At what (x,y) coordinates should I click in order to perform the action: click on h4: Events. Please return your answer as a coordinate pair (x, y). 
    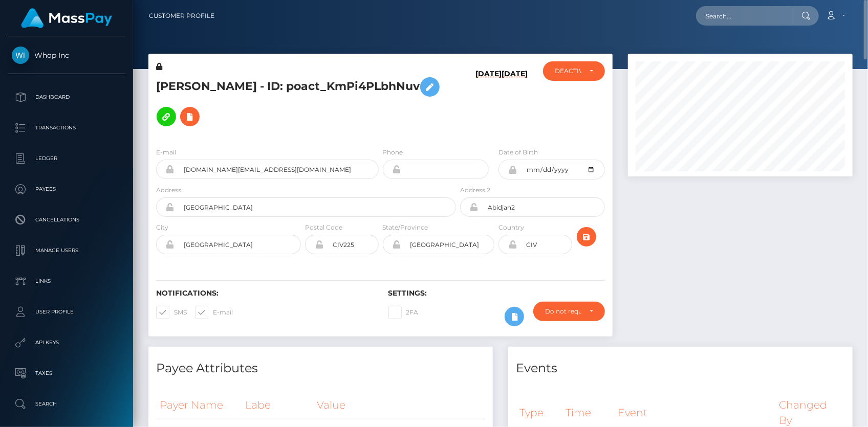
    Looking at the image, I should click on (680, 368).